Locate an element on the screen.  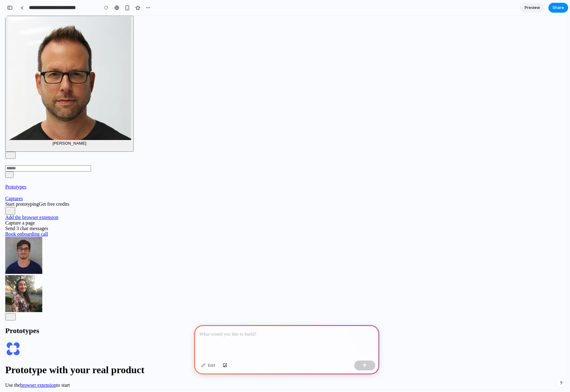
a: Preview is located at coordinates (532, 8).